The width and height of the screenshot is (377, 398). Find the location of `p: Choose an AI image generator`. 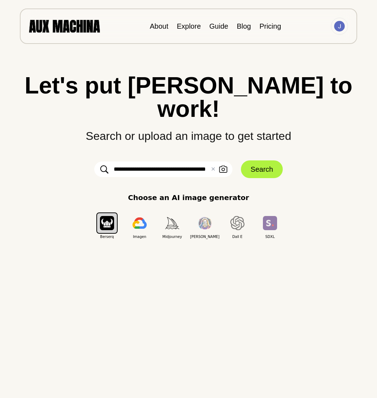

p: Choose an AI image generator is located at coordinates (188, 198).